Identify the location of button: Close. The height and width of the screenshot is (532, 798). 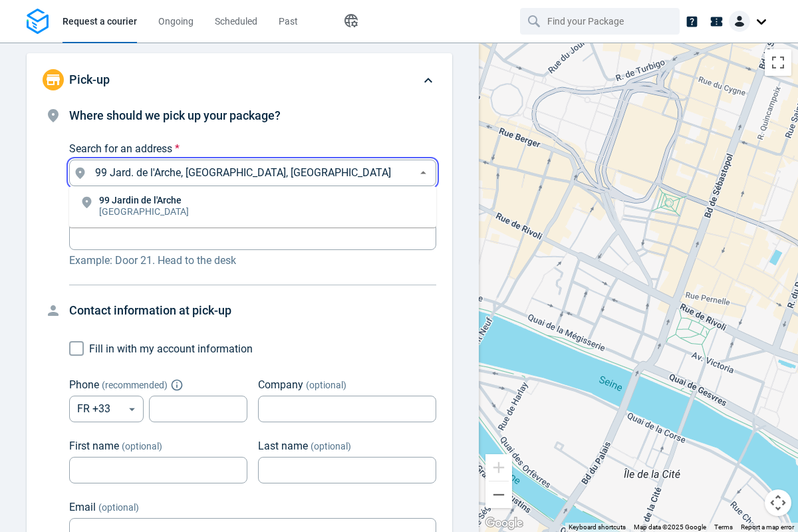
(423, 173).